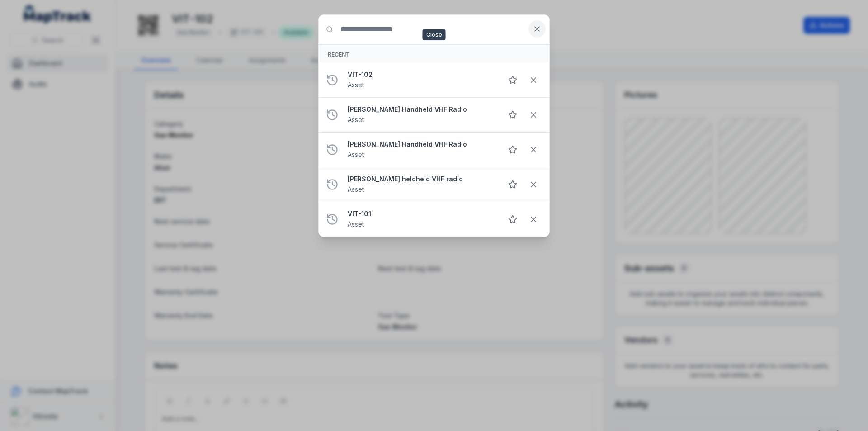  Describe the element at coordinates (421, 80) in the screenshot. I see `a: VIT-102Asset` at that location.